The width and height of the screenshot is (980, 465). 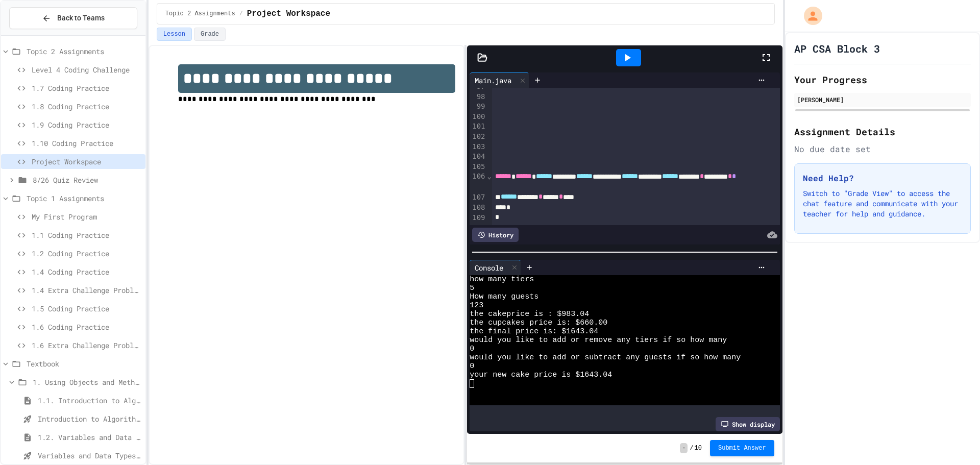 What do you see at coordinates (89, 419) in the screenshot?
I see `span: Introduction to Algorithms, Programming, and Compilers` at bounding box center [89, 419].